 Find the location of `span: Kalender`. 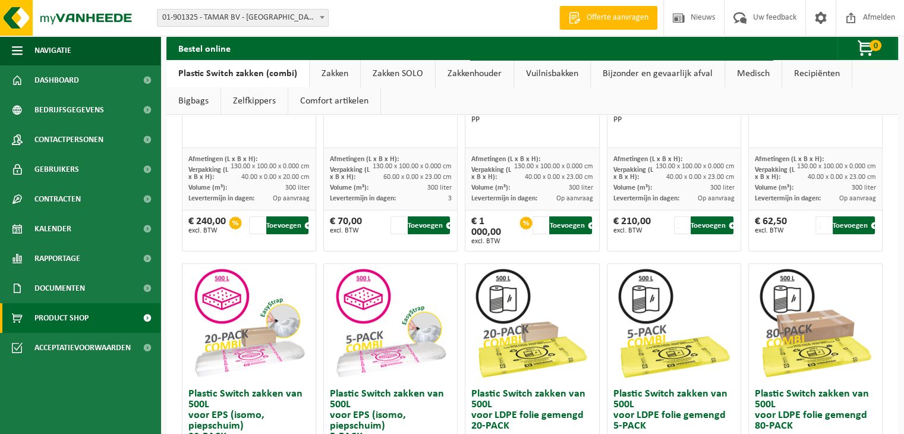

span: Kalender is located at coordinates (53, 229).